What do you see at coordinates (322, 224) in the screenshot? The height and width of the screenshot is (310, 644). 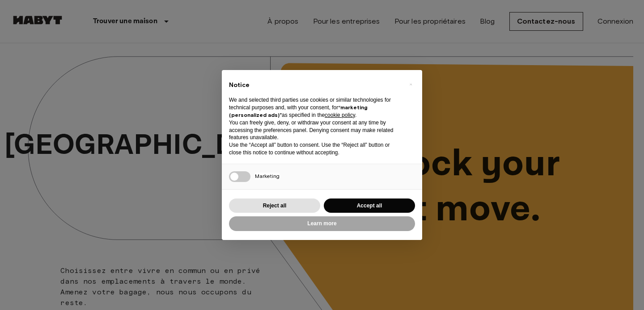 I see `button: Learn more` at bounding box center [322, 224].